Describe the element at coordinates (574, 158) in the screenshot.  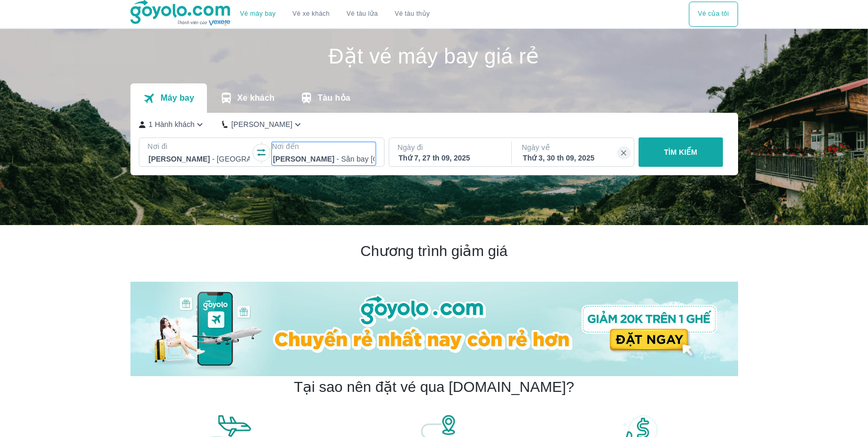
I see `div: Thứ 3, 30 th 09, 2025` at that location.